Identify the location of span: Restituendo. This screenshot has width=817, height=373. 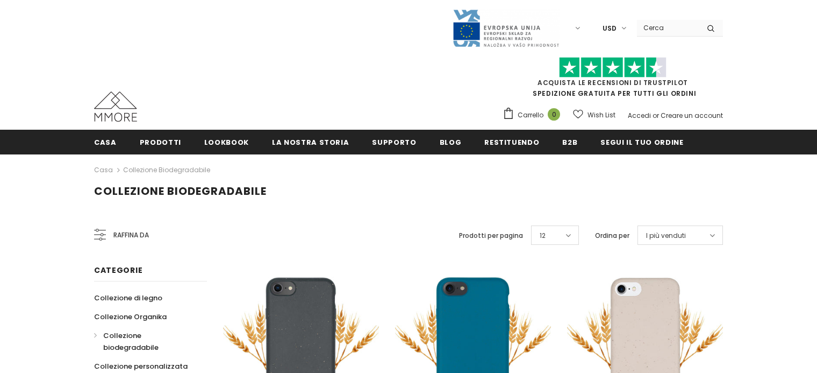
(512, 142).